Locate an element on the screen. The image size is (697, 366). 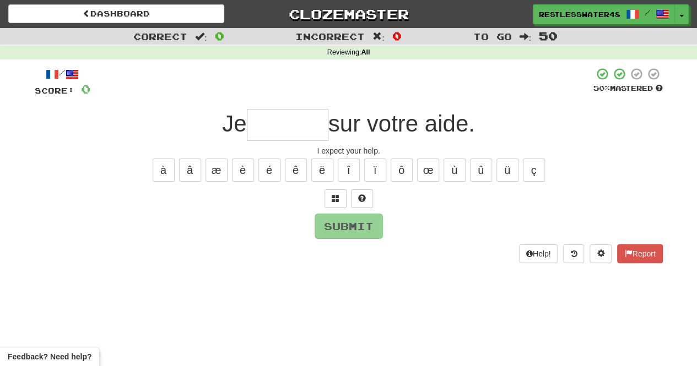
a: Clozemaster is located at coordinates (349, 14).